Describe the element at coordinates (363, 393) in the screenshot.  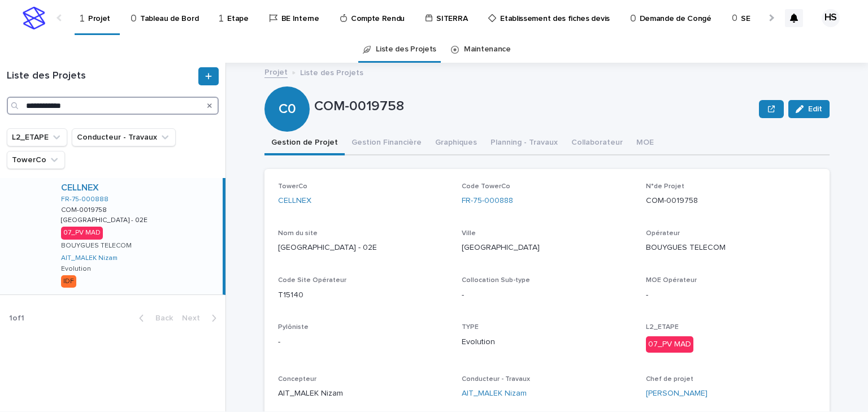
I see `p: AIT_MALEK Nizam` at that location.